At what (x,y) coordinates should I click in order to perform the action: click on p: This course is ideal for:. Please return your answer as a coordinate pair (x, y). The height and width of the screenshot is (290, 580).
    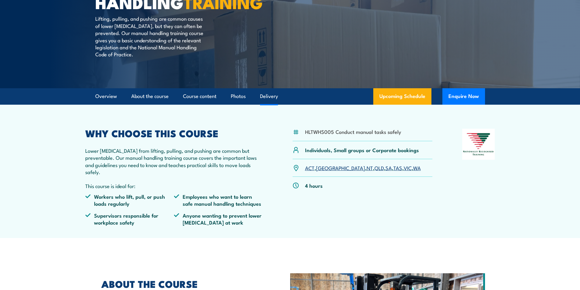
    Looking at the image, I should click on (174, 186).